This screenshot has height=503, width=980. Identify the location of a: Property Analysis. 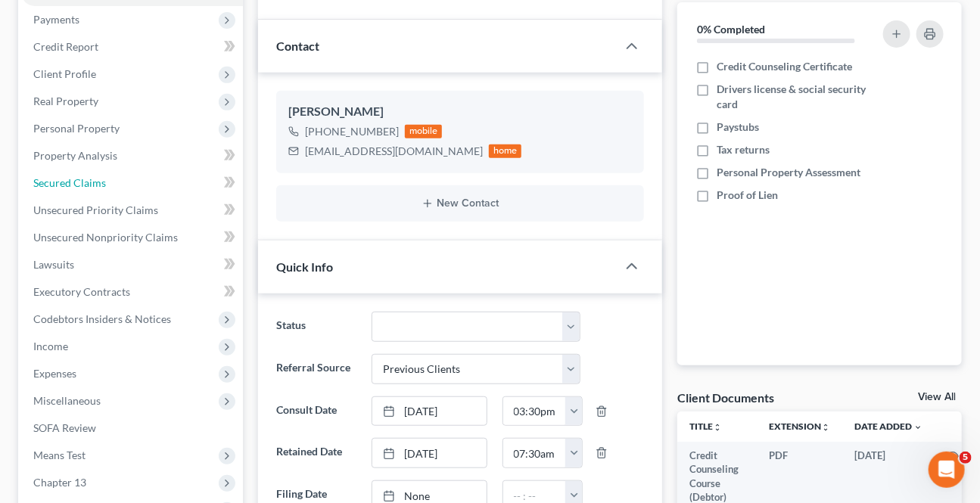
(132, 156).